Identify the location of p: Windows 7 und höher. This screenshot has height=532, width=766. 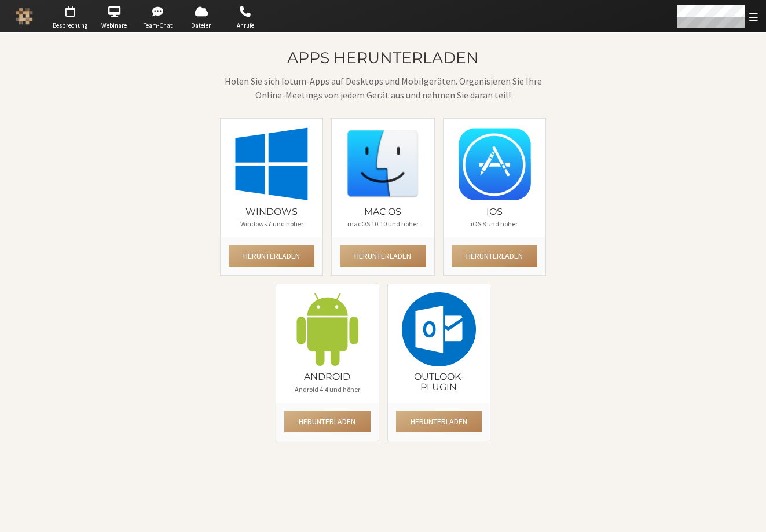
(272, 224).